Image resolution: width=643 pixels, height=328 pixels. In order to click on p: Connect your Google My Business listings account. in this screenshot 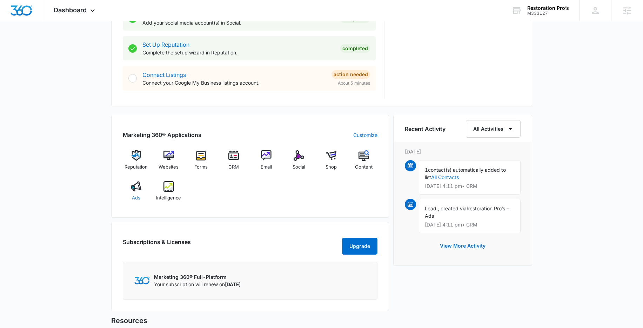, I will do `click(234, 82)`.